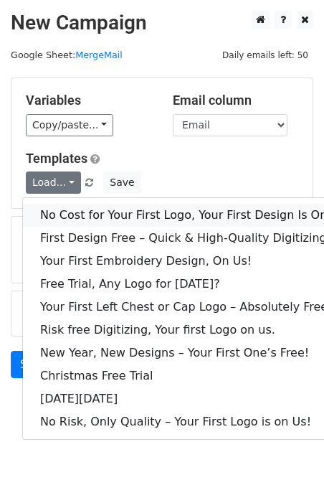  I want to click on a: MergeMail, so click(99, 54).